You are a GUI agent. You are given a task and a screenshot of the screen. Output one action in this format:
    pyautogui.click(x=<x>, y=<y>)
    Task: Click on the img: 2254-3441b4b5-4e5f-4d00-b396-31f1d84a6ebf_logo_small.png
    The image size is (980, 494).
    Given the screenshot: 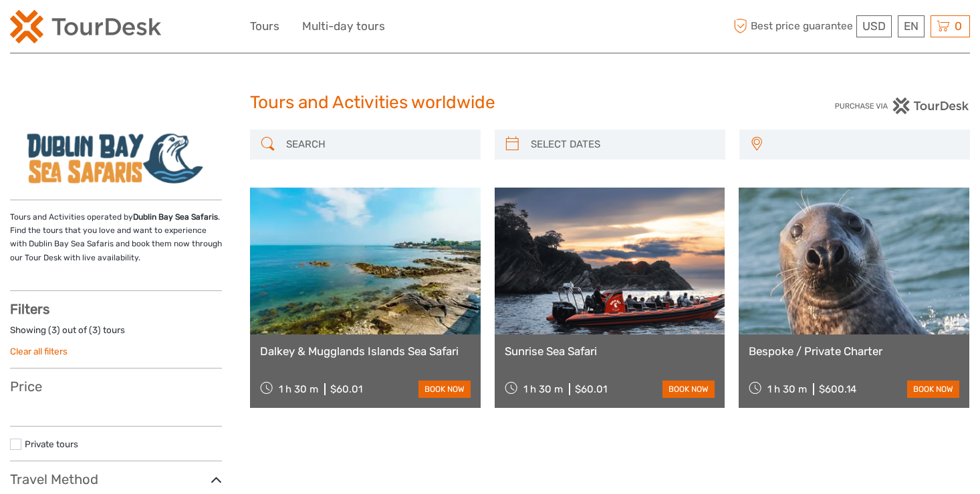 What is the action you would take?
    pyautogui.click(x=86, y=27)
    